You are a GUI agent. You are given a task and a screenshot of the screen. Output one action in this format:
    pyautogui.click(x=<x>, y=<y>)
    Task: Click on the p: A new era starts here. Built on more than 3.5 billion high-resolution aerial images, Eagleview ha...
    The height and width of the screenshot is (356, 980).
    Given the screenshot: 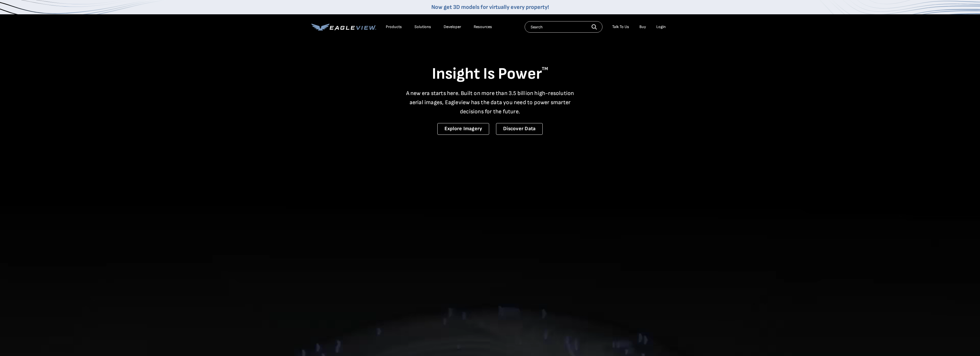 What is the action you would take?
    pyautogui.click(x=490, y=102)
    